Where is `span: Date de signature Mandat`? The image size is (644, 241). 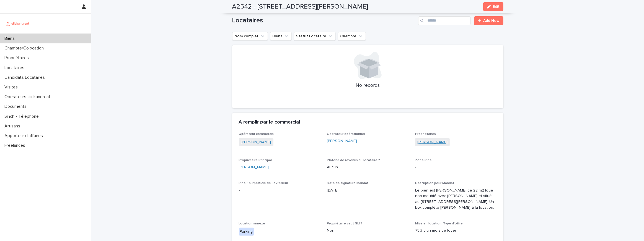
span: Date de signature Mandat is located at coordinates (347, 184).